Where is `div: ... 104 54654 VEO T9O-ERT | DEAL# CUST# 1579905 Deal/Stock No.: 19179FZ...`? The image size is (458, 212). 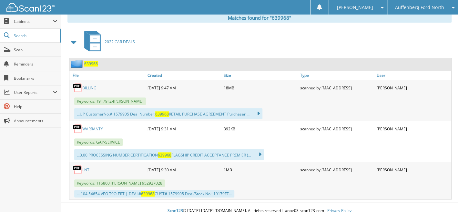 div: ... 104 54654 VEO T9O-ERT | DEAL# CUST# 1579905 Deal/Stock No.: 19179FZ... is located at coordinates (154, 194).